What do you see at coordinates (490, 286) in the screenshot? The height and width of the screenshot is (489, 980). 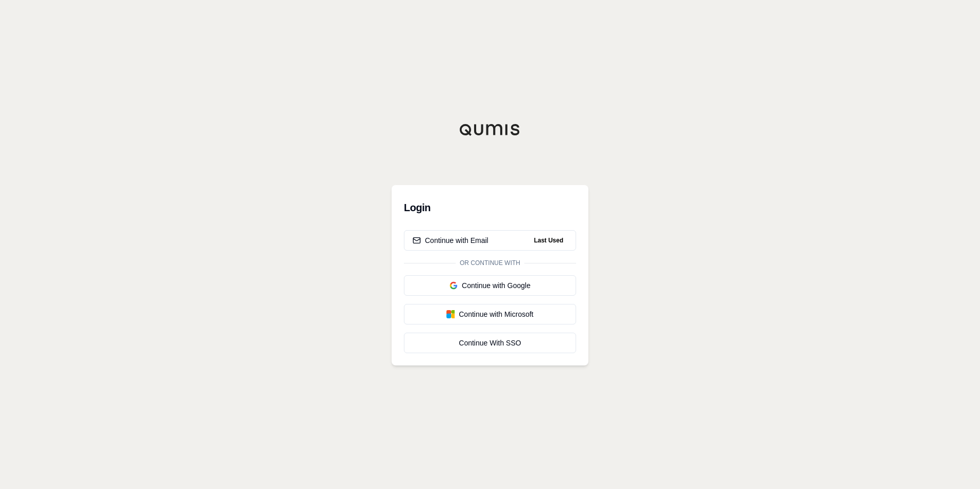 I see `div: Continue with Google` at bounding box center [490, 286].